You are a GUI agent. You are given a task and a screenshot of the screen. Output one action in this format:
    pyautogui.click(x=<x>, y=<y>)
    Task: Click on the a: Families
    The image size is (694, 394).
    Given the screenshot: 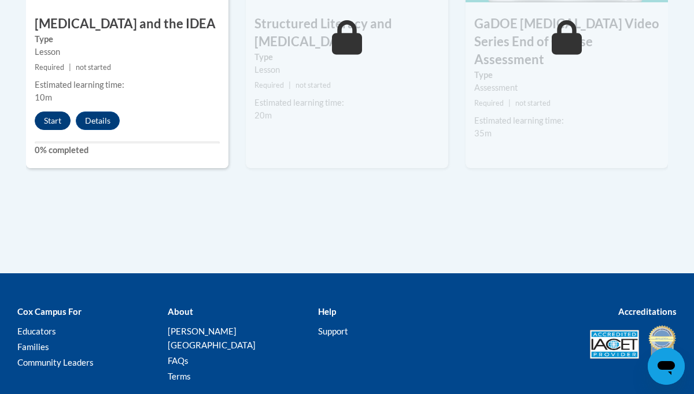 What is the action you would take?
    pyautogui.click(x=33, y=347)
    